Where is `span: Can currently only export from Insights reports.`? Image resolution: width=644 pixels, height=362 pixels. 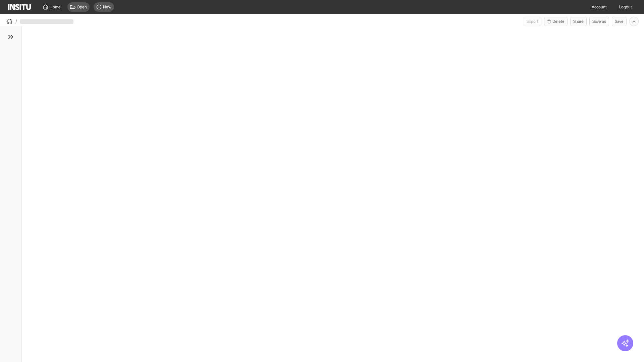
span: Can currently only export from Insights reports. is located at coordinates (532, 21).